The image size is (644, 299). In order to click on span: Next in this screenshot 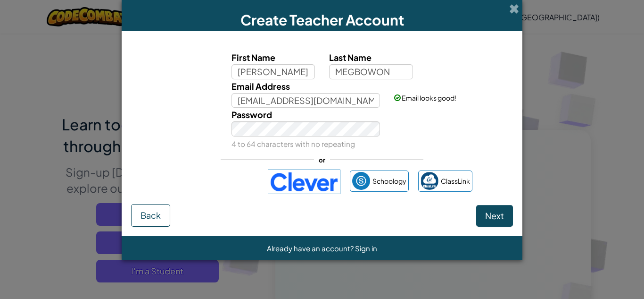, I will do `click(495, 215)`.